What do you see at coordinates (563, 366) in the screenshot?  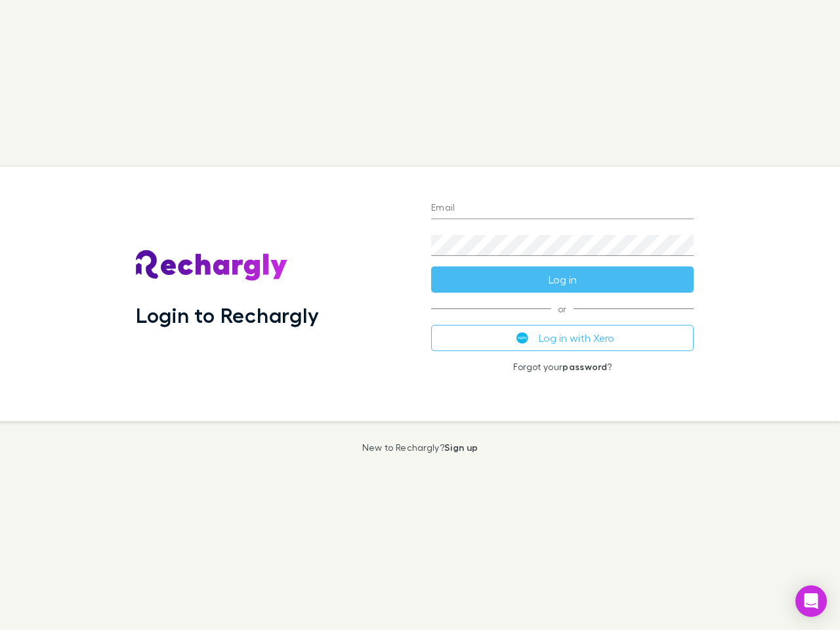 I see `p: Forgot your ?` at bounding box center [563, 366].